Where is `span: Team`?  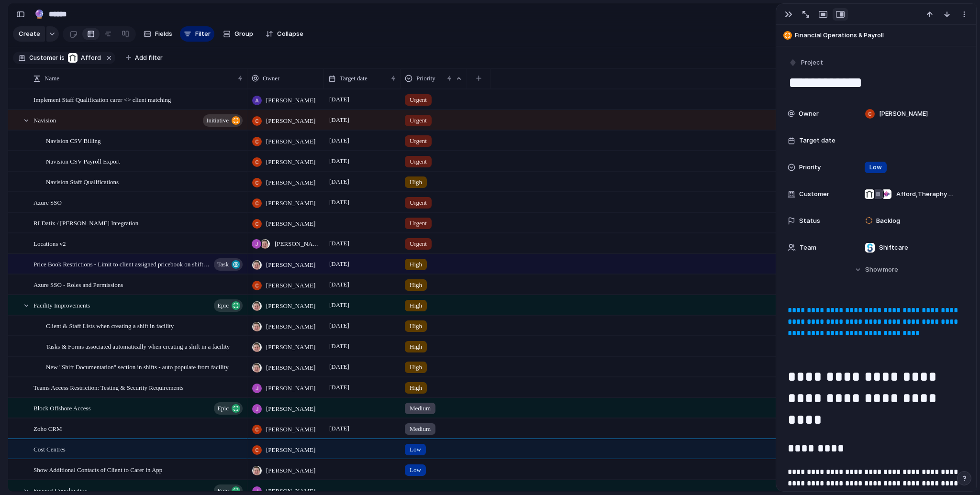
span: Team is located at coordinates (808, 248).